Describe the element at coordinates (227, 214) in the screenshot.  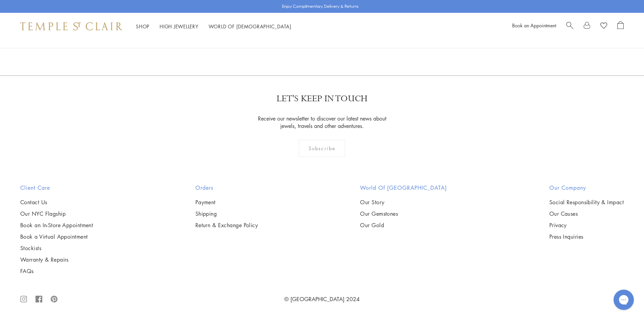
I see `a: Shipping` at that location.